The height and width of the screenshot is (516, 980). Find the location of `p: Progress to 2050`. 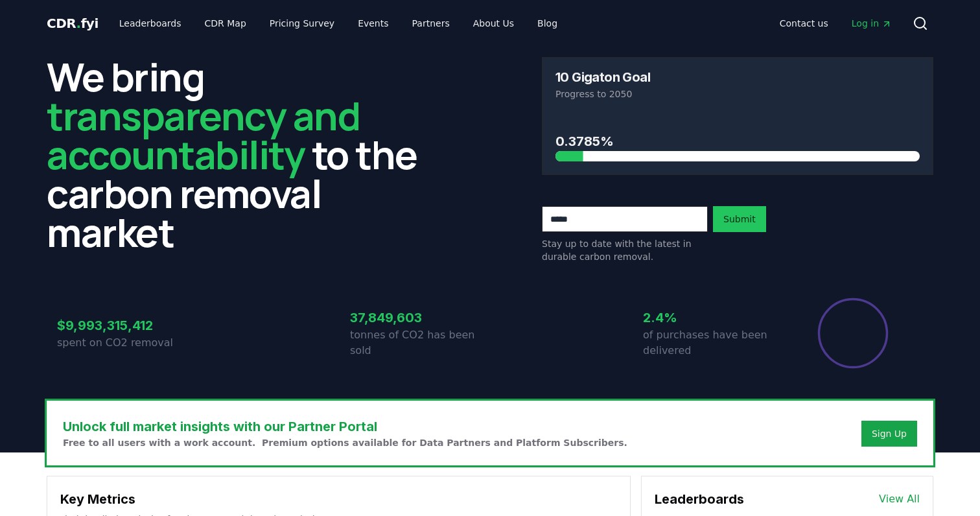

p: Progress to 2050 is located at coordinates (737, 94).